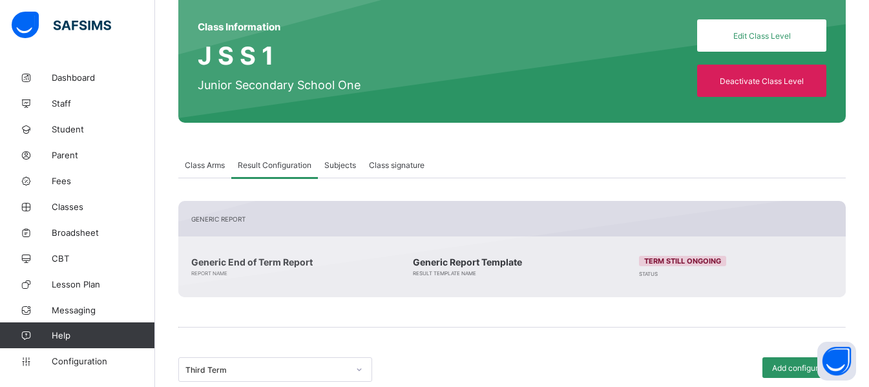 This screenshot has width=869, height=387. I want to click on span: Broadsheet, so click(103, 233).